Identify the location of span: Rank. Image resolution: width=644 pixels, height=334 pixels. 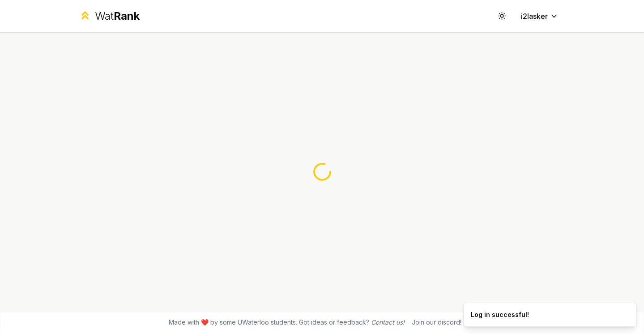
(127, 16).